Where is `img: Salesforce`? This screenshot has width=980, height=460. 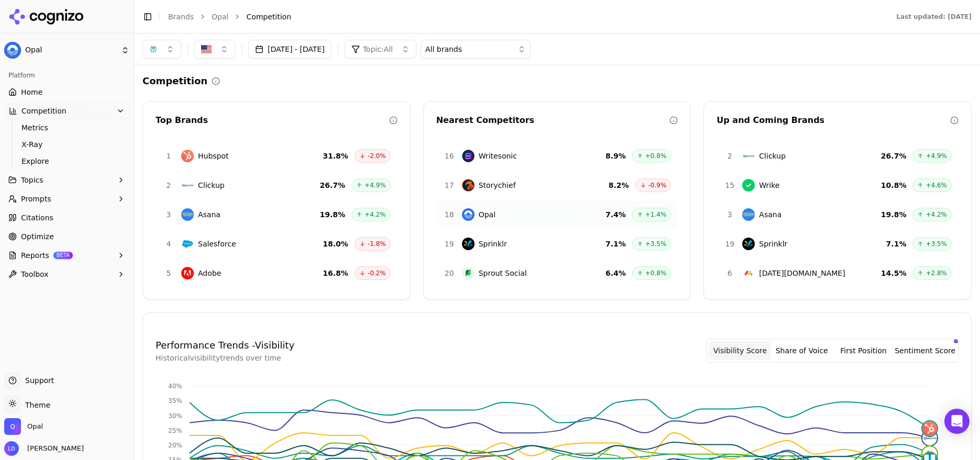 img: Salesforce is located at coordinates (187, 245).